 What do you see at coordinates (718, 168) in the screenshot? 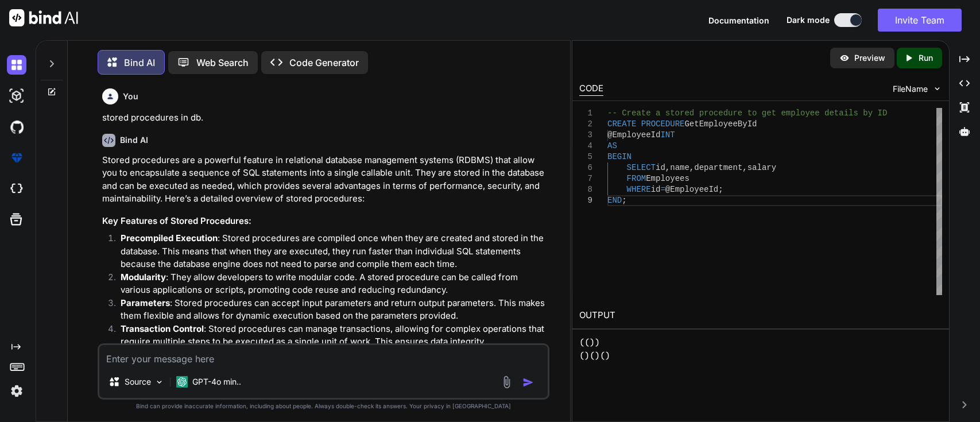
I see `span: department` at bounding box center [718, 168].